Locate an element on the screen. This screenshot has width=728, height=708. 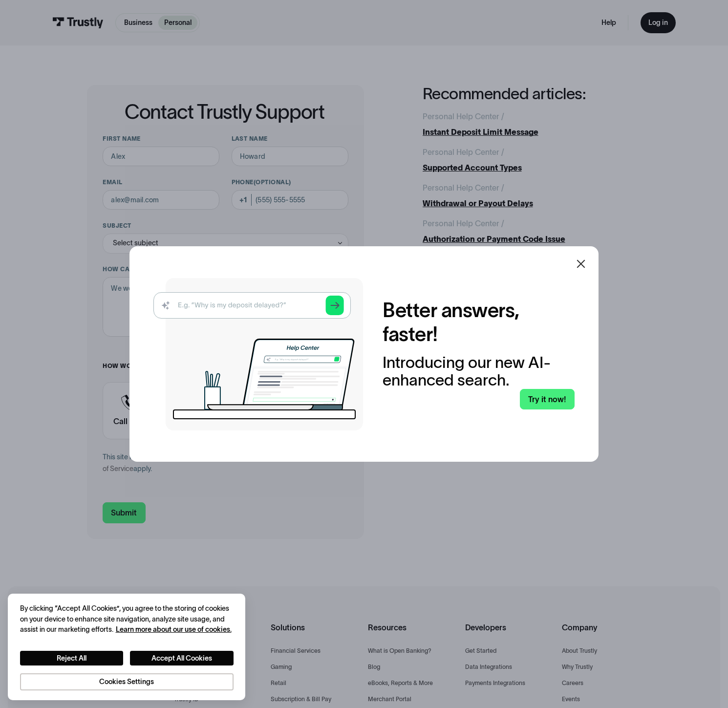
button: Accept All Cookies is located at coordinates (182, 658).